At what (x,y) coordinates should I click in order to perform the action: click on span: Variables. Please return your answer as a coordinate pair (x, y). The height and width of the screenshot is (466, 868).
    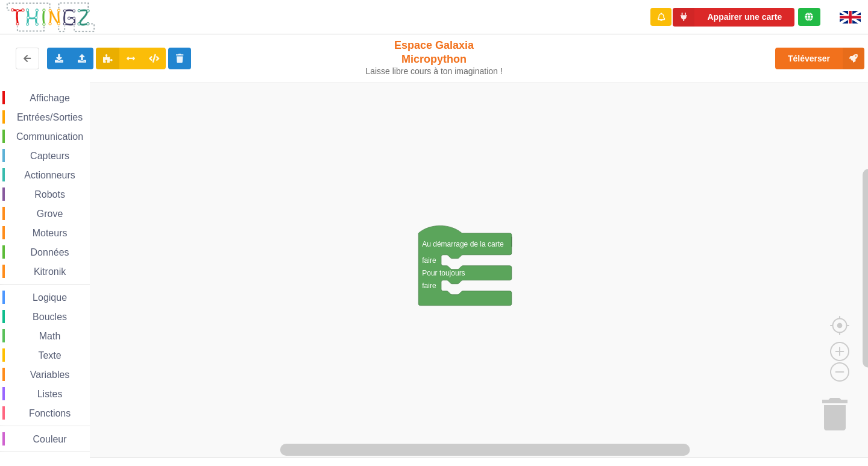
    Looking at the image, I should click on (50, 375).